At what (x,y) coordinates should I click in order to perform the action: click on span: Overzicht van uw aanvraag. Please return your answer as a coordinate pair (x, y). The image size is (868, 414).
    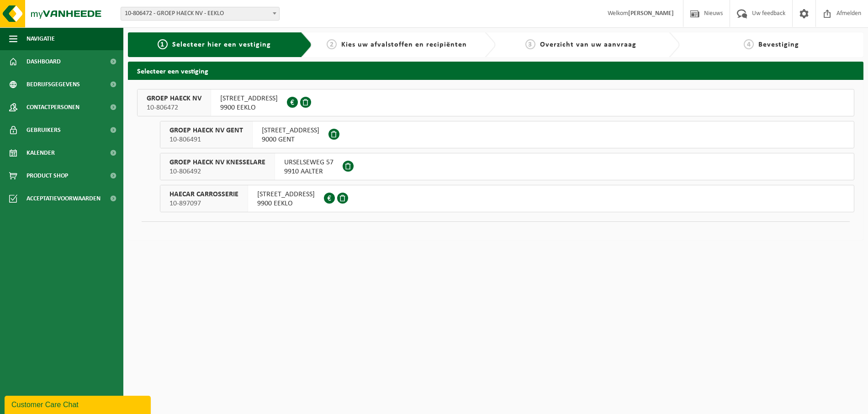
    Looking at the image, I should click on (588, 45).